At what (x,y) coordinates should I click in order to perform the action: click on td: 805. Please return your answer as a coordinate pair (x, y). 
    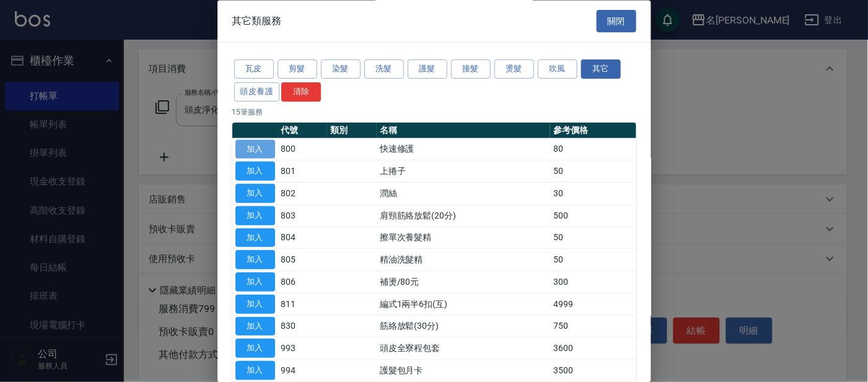
    Looking at the image, I should click on (303, 260).